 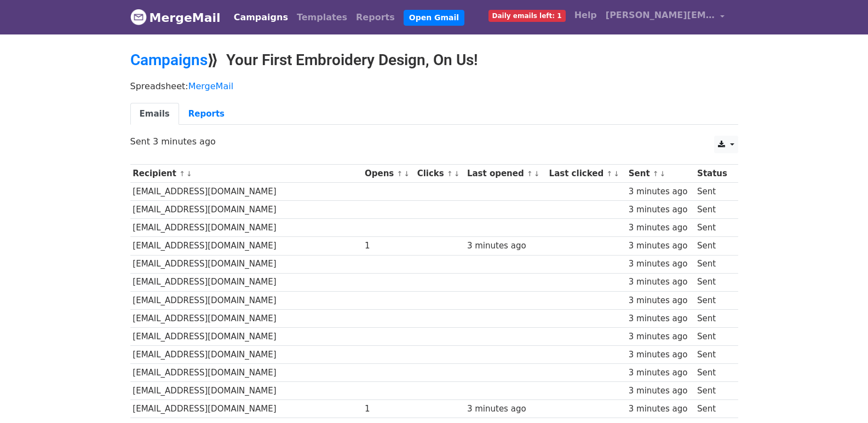 I want to click on a: Templates, so click(x=322, y=17).